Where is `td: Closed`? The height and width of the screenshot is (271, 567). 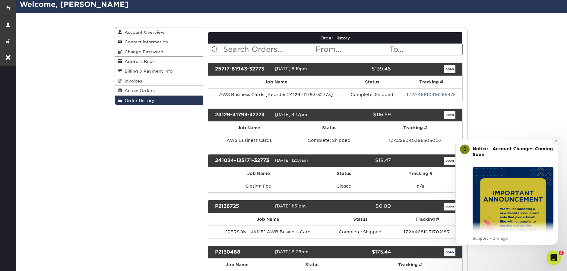
td: Closed is located at coordinates (344, 186).